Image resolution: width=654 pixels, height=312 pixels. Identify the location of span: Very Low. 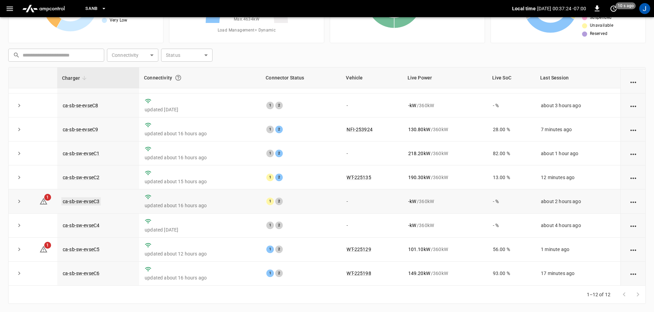
(119, 21).